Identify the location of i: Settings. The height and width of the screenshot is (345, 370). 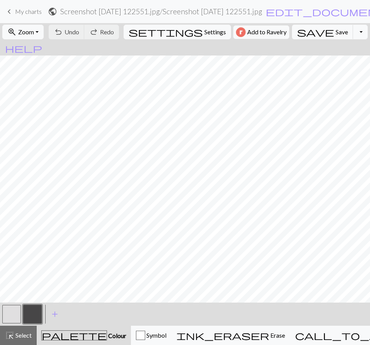
(165, 32).